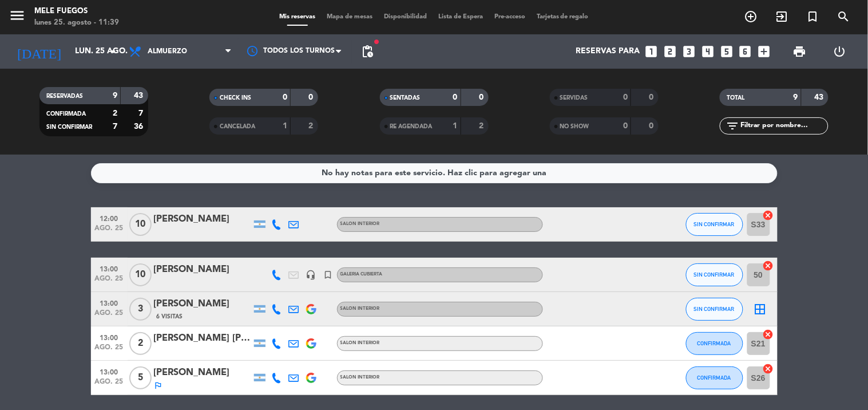 Image resolution: width=868 pixels, height=410 pixels. I want to click on span: SERVIDAS, so click(574, 98).